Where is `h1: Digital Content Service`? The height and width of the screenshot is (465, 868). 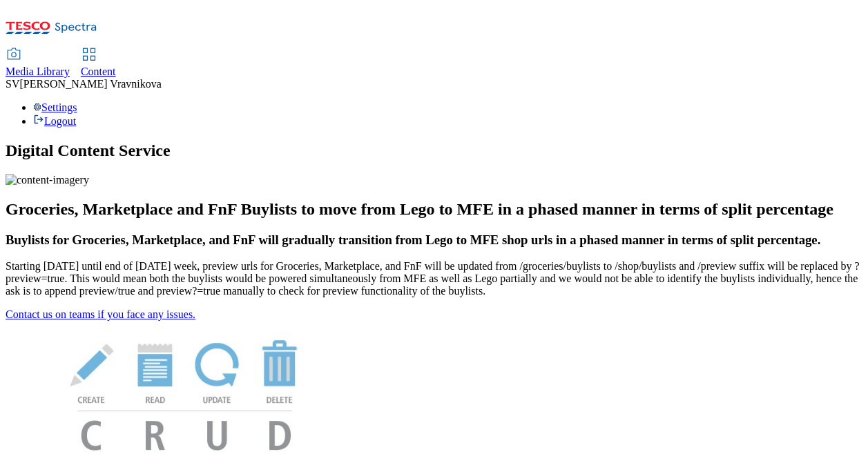
h1: Digital Content Service is located at coordinates (434, 150).